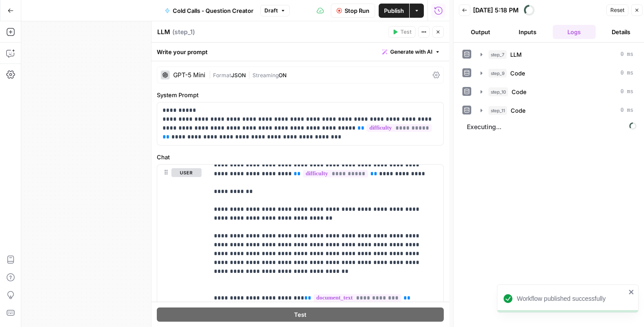 This screenshot has height=327, width=644. What do you see at coordinates (552, 127) in the screenshot?
I see `span: Executing...` at bounding box center [552, 127].